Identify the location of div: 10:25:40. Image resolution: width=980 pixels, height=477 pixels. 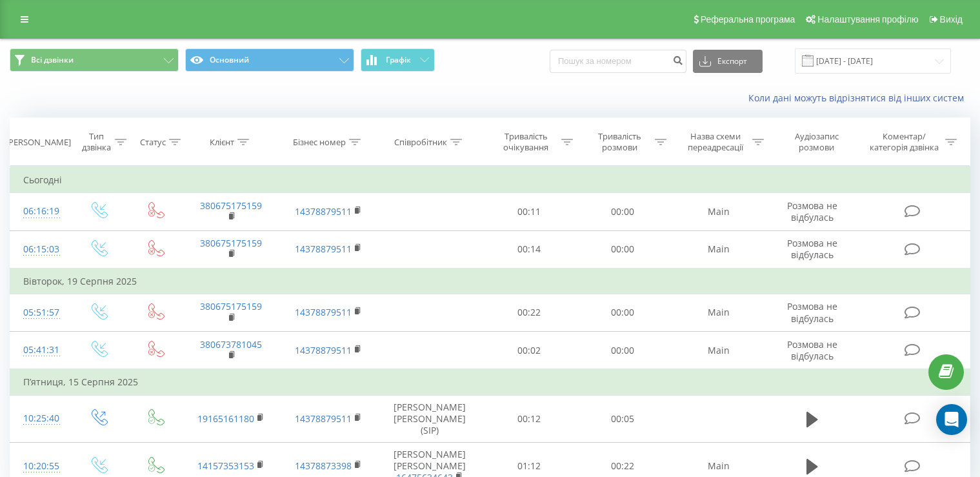
(40, 419).